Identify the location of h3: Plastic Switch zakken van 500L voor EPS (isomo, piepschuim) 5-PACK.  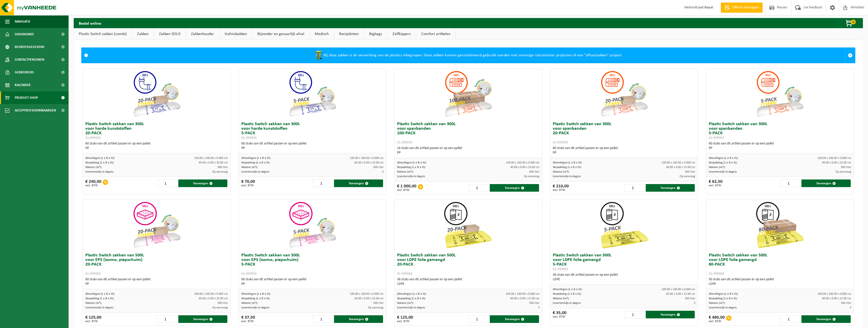
(312, 264).